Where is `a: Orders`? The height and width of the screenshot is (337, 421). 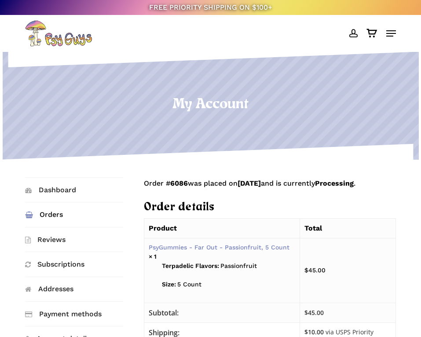
a: Orders is located at coordinates (74, 214).